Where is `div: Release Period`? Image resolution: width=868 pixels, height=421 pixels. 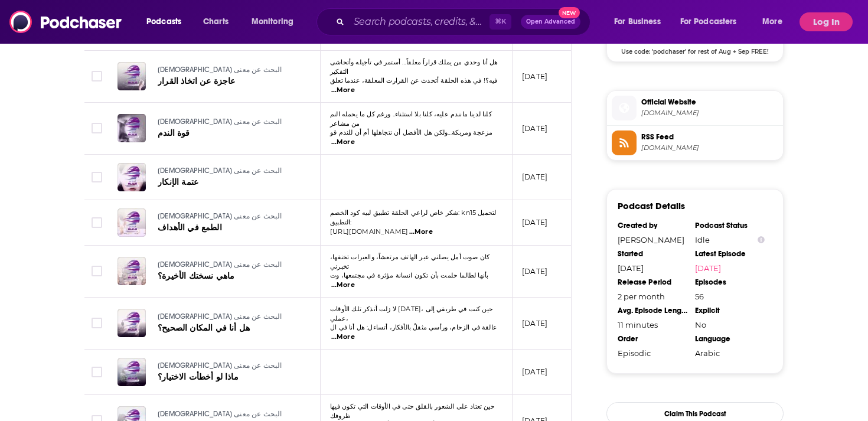 div: Release Period is located at coordinates (653, 283).